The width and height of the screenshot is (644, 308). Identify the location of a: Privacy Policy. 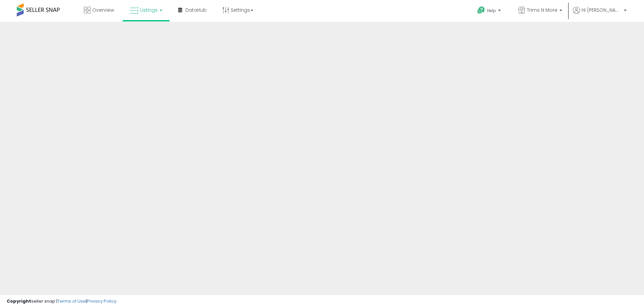
(102, 301).